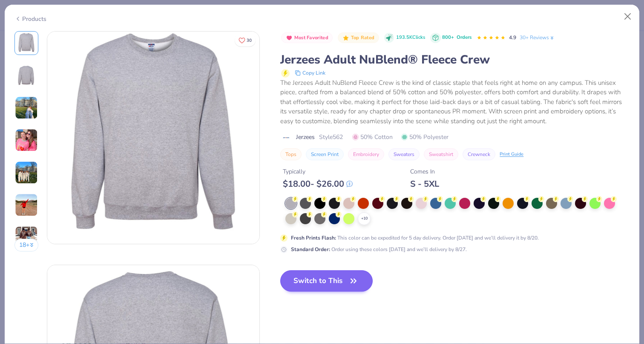  I want to click on div: Typically, so click(318, 171).